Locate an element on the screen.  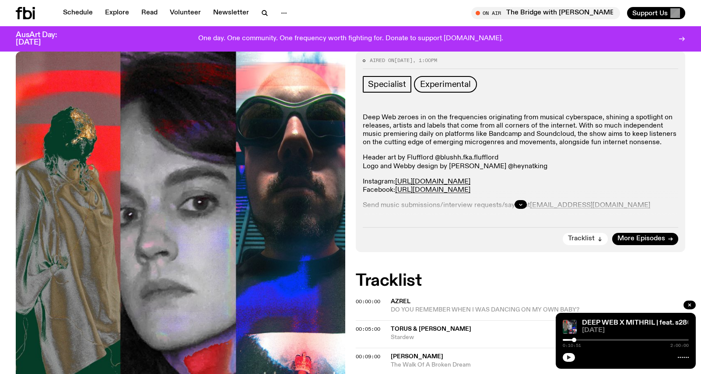
span: Aired on is located at coordinates (382, 60).